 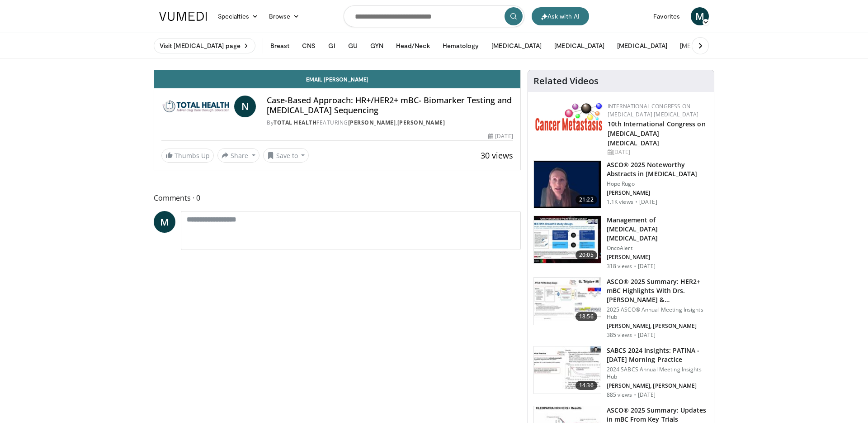 What do you see at coordinates (377, 46) in the screenshot?
I see `button: GYN` at bounding box center [377, 46].